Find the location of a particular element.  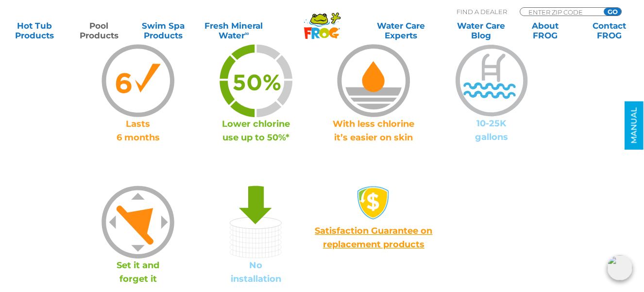

a: Hot TubProducts is located at coordinates (34, 31).